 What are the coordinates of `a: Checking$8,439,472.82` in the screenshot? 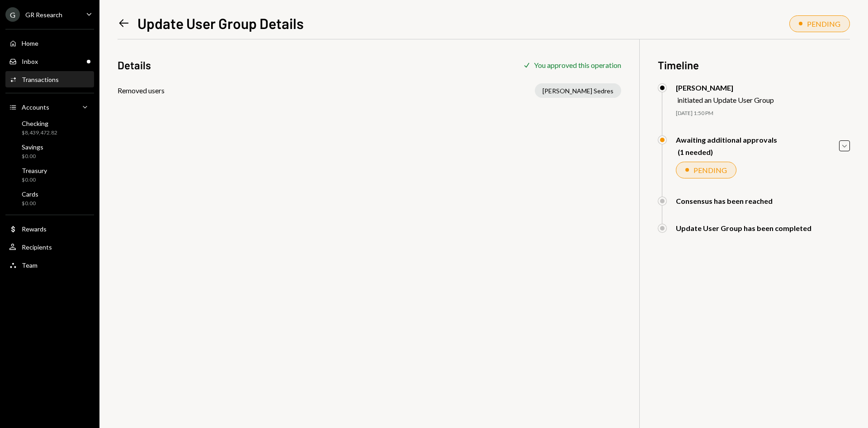 It's located at (50, 127).